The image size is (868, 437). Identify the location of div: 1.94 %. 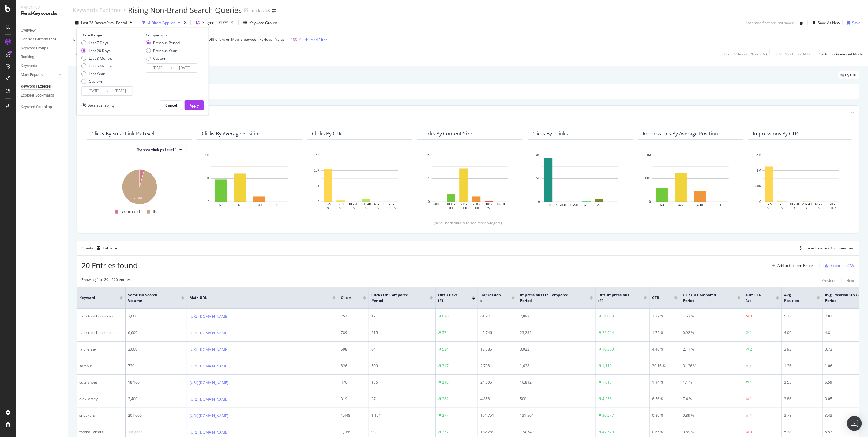
(665, 382).